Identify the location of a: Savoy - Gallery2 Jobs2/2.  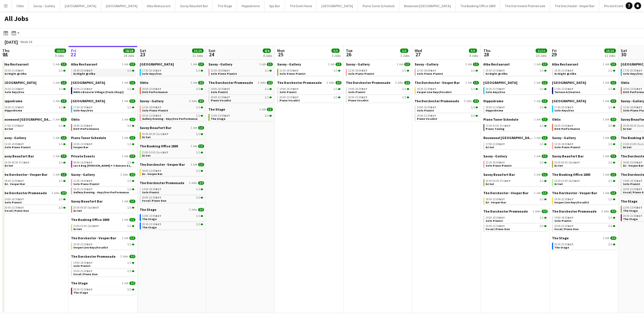
(172, 101).